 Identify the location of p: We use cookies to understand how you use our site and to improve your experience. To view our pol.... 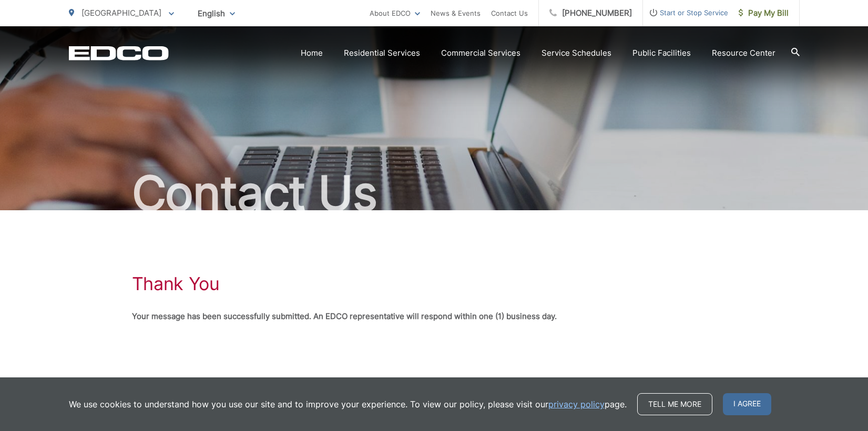
(348, 404).